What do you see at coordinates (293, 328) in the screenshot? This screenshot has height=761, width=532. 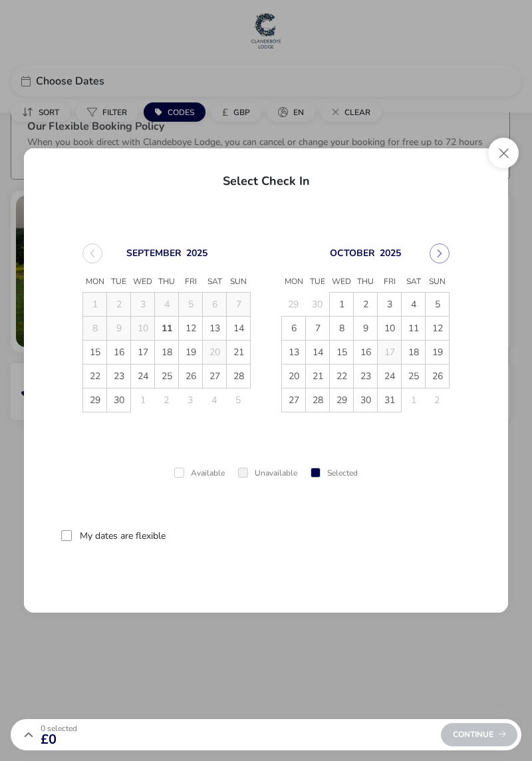 I see `span: 6` at bounding box center [293, 328].